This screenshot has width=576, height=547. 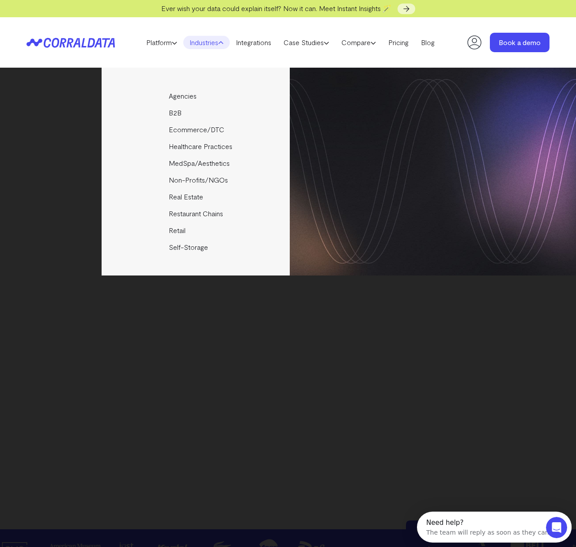 What do you see at coordinates (520, 42) in the screenshot?
I see `a: Book a demo` at bounding box center [520, 42].